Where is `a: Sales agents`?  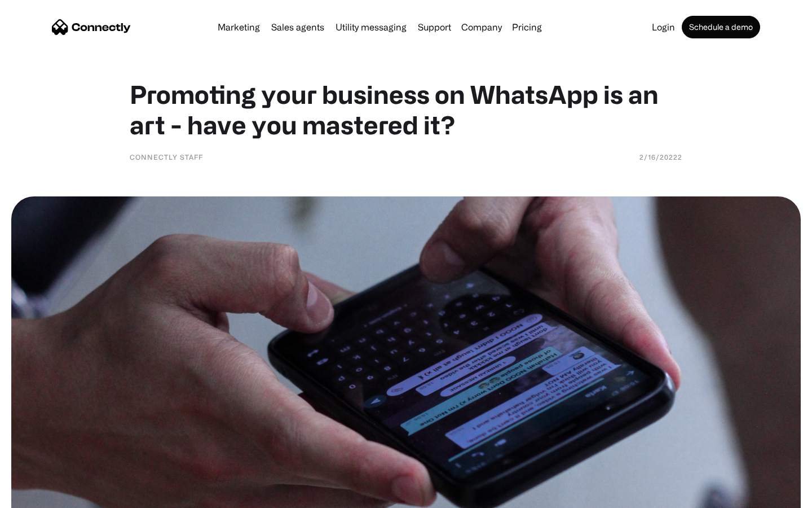
a: Sales agents is located at coordinates (298, 27).